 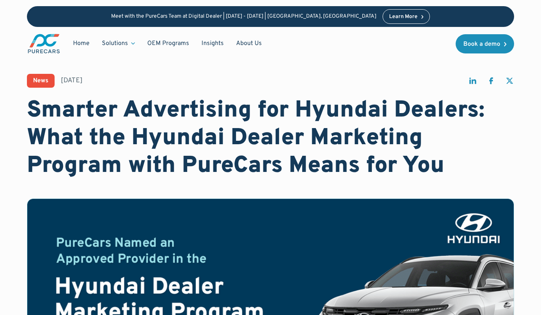 I want to click on a: share on linkedin, so click(x=473, y=82).